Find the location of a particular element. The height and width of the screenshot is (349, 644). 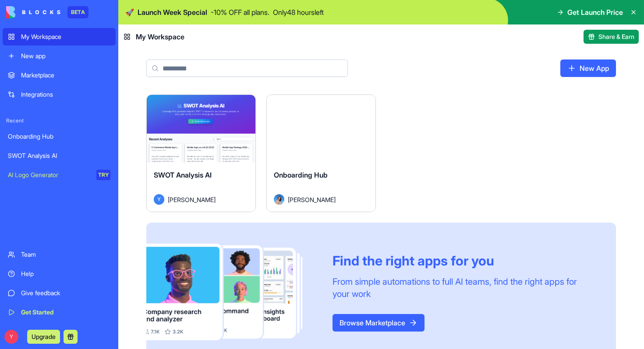

img: logo is located at coordinates (33, 12).